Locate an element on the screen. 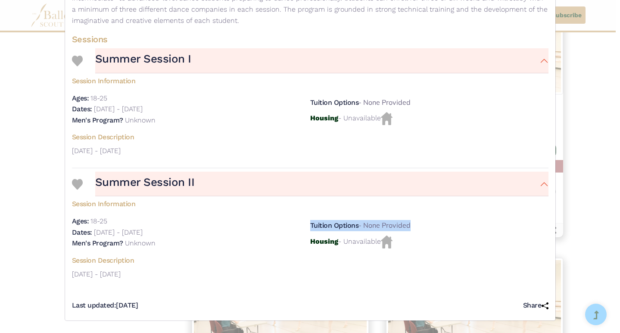 The height and width of the screenshot is (333, 620). h4: Sessions is located at coordinates (310, 39).